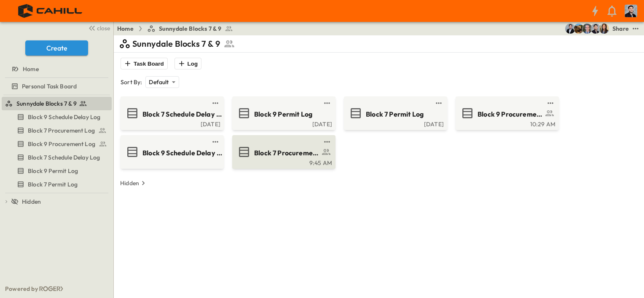  What do you see at coordinates (176, 44) in the screenshot?
I see `p: Sunnydale Blocks 7 & 9` at bounding box center [176, 44].